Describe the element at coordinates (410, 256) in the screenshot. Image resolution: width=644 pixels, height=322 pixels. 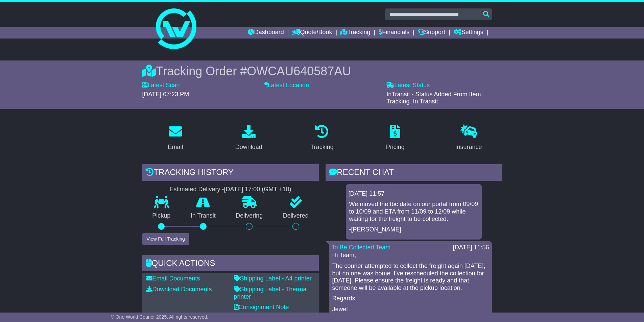
I see `p: Hi Team,` at that location.